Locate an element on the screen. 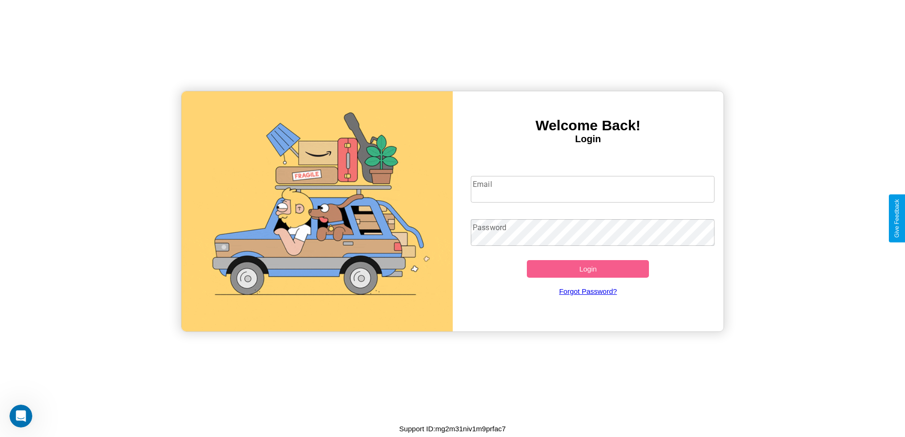  img: gif is located at coordinates (317, 211).